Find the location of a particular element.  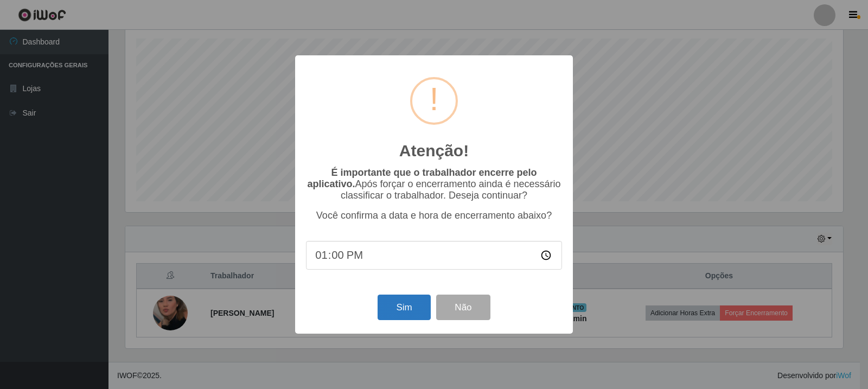

button: Sim is located at coordinates (404, 307).